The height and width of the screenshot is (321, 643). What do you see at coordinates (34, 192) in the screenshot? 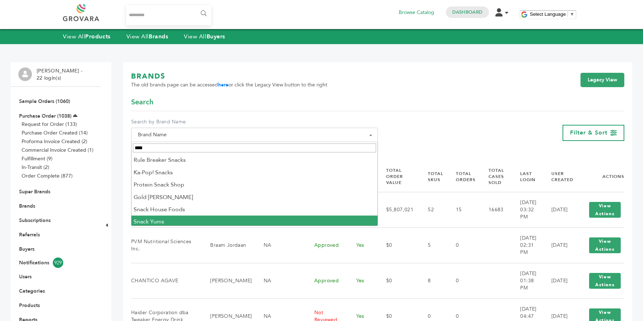
I see `a: Super Brands` at bounding box center [34, 192].